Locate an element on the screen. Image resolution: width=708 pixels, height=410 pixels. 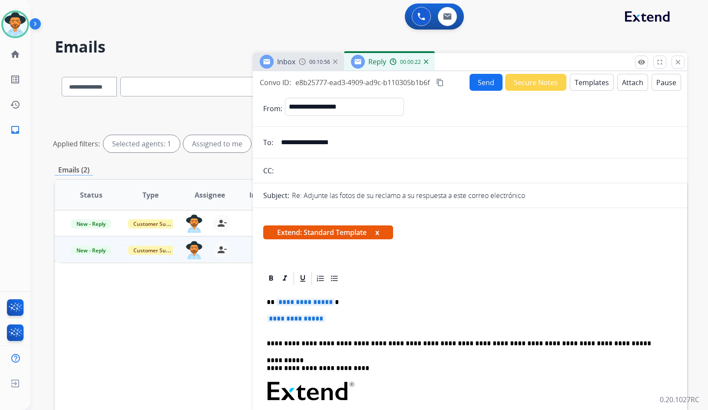
img: avatar is located at coordinates (15, 24).